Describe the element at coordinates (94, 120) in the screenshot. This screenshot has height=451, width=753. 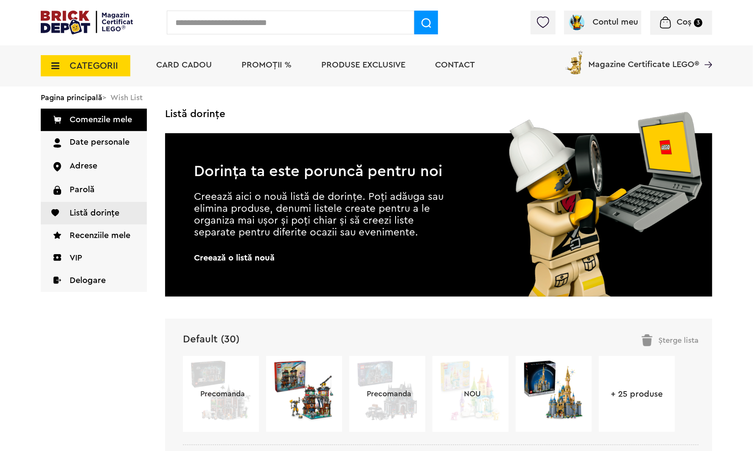
I see `a: Comenzile mele` at that location.